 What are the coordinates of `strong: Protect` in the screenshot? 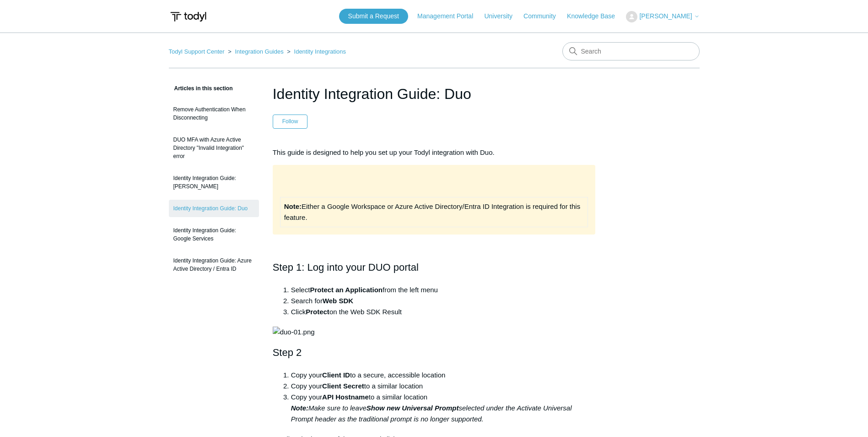 It's located at (318, 312).